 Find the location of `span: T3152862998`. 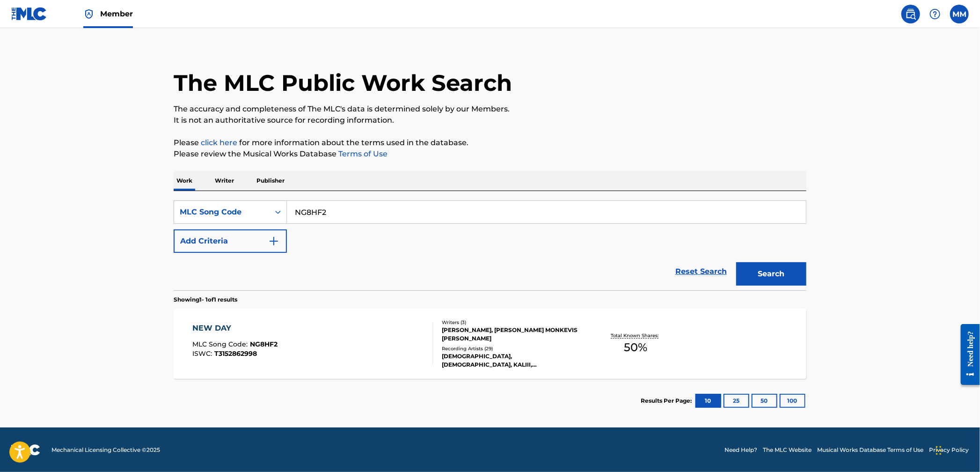

span: T3152862998 is located at coordinates (236, 354).